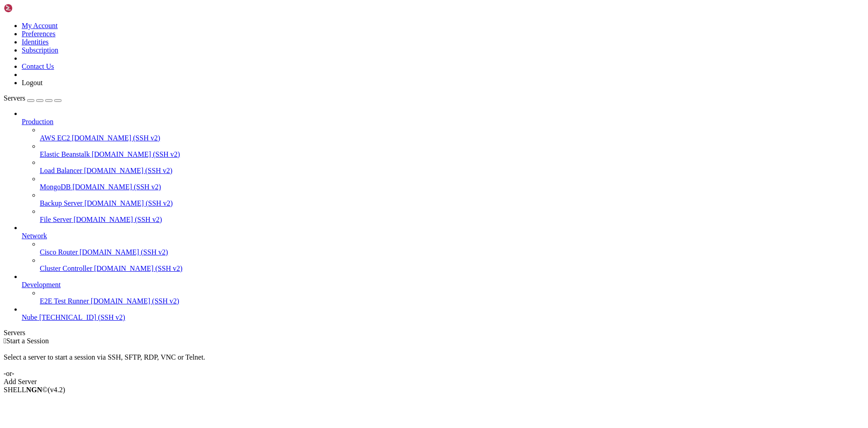  Describe the element at coordinates (27, 340) in the screenshot. I see `span: Start a Session` at that location.